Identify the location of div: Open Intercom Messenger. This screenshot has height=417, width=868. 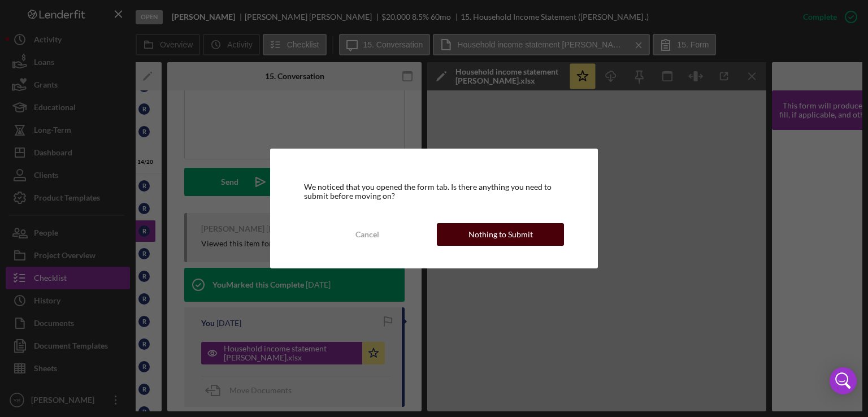
(843, 381).